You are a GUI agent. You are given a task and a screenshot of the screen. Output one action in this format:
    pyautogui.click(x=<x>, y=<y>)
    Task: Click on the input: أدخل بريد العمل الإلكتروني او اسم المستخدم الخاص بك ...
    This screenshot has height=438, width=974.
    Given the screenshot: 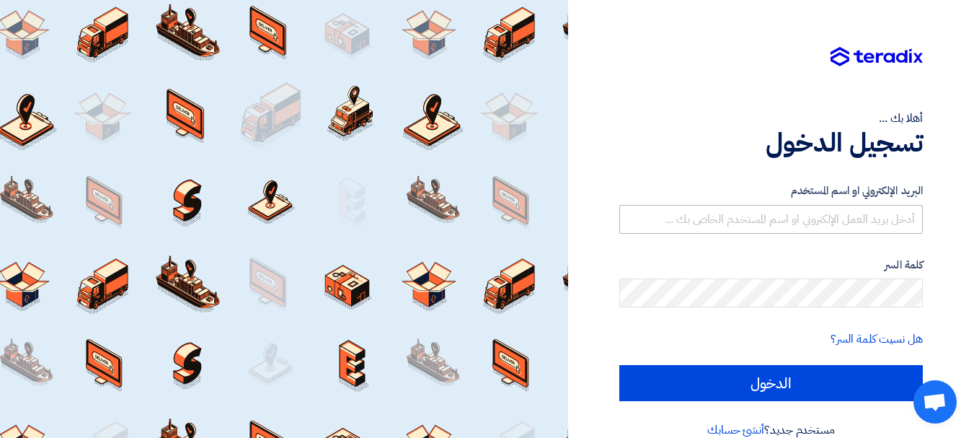 What is the action you would take?
    pyautogui.click(x=771, y=219)
    